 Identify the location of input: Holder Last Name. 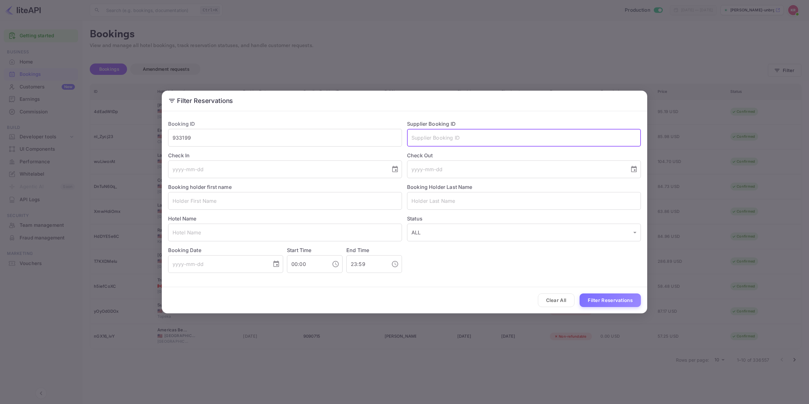
(524, 201).